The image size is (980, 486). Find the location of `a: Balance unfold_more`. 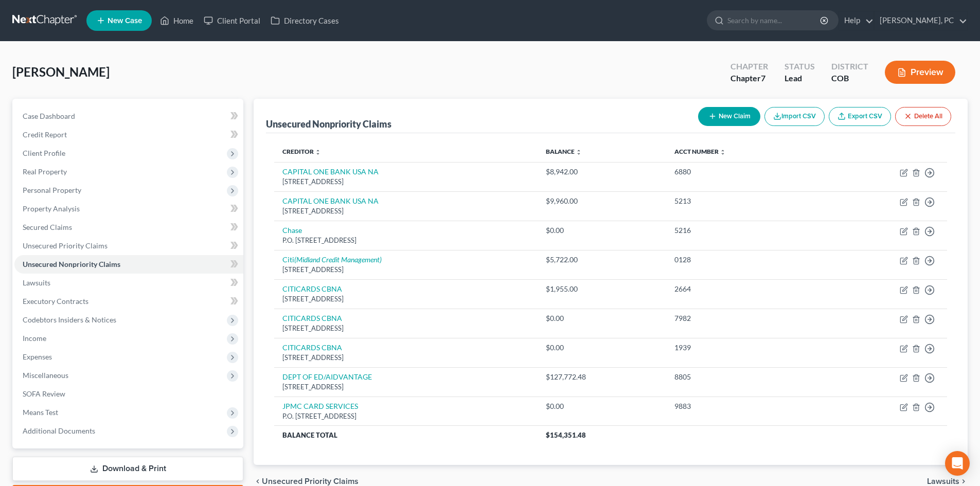

a: Balance unfold_more is located at coordinates (564, 151).